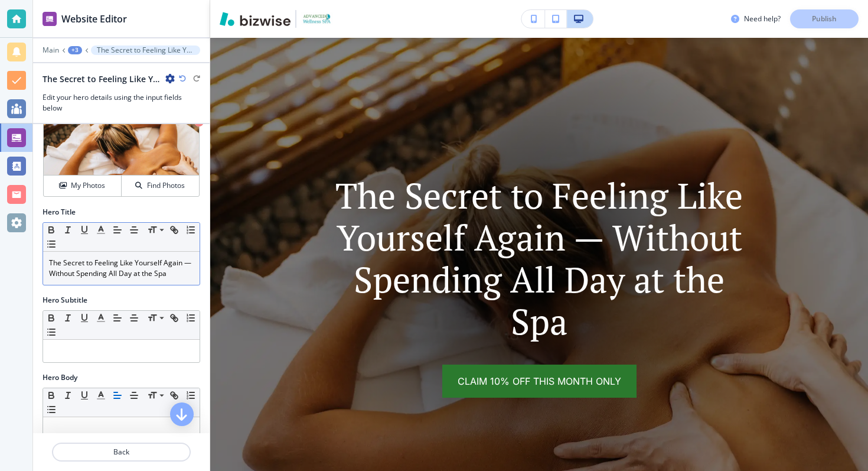 The height and width of the screenshot is (471, 868). What do you see at coordinates (166, 185) in the screenshot?
I see `h4: Find Photos` at bounding box center [166, 185].